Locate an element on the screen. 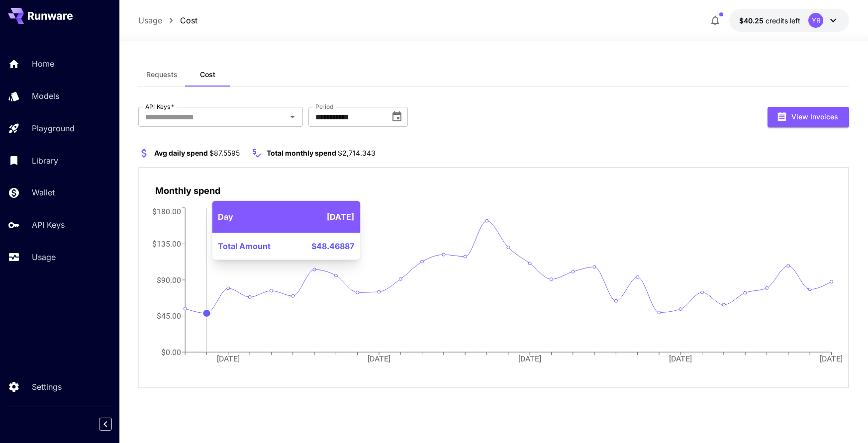 The width and height of the screenshot is (868, 443). p: Monthly spend is located at coordinates (187, 190).